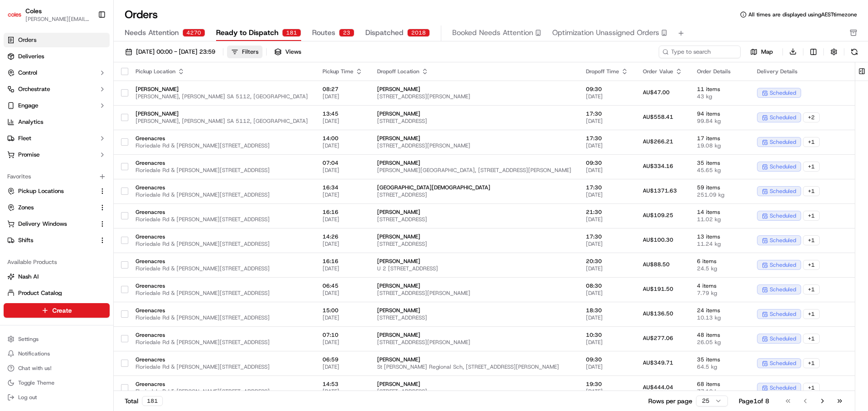  I want to click on div: 181, so click(292, 33).